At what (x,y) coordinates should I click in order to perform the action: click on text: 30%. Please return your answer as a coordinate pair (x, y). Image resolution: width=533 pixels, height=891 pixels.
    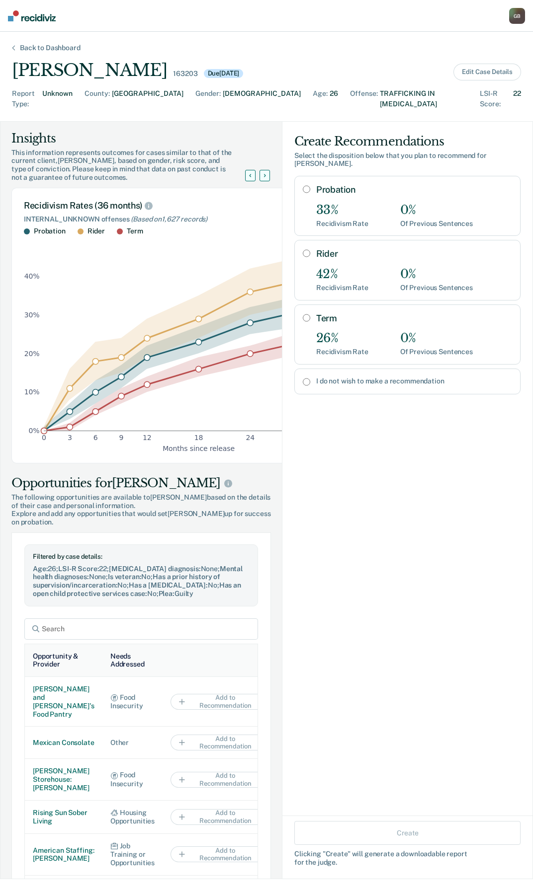
    Looking at the image, I should click on (32, 315).